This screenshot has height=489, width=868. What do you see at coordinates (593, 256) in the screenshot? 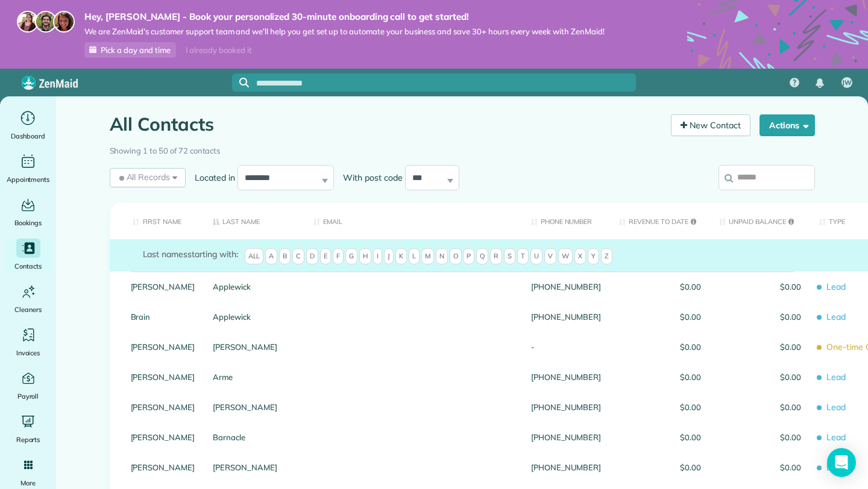
I see `span: Y` at bounding box center [593, 256].